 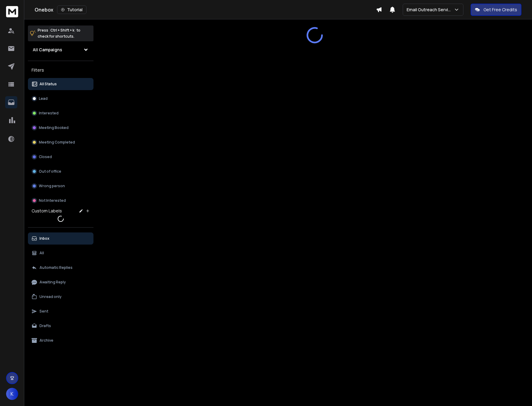 What do you see at coordinates (61, 282) in the screenshot?
I see `button: Awaiting Reply` at bounding box center [61, 282].